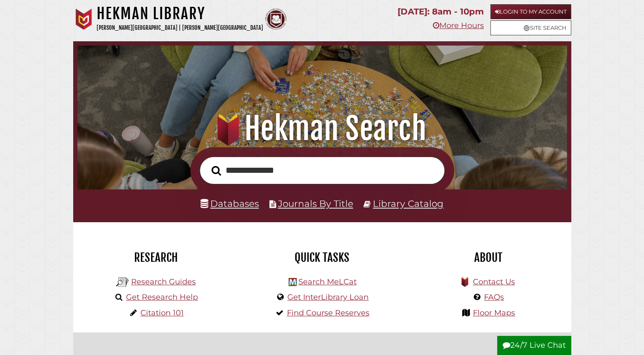  Describe the element at coordinates (327, 282) in the screenshot. I see `a: Search MeLCat` at that location.